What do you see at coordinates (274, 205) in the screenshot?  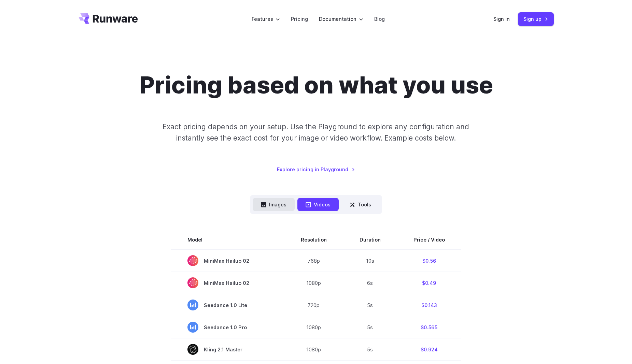 I see `button: Images` at bounding box center [274, 205].